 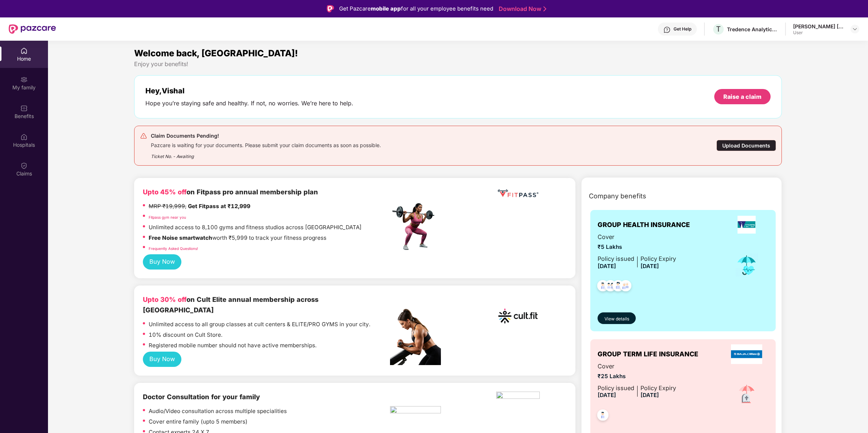 What do you see at coordinates (742, 96) in the screenshot?
I see `div: Raise a claim` at bounding box center [742, 96].